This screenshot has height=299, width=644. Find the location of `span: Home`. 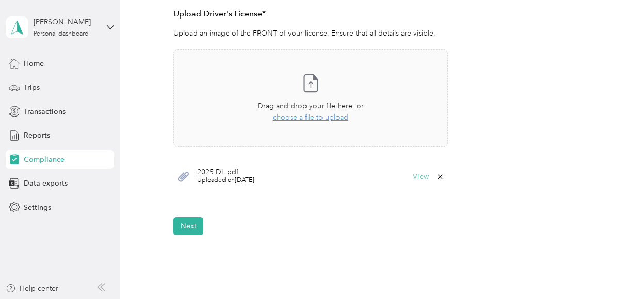

span: Home is located at coordinates (33, 63).